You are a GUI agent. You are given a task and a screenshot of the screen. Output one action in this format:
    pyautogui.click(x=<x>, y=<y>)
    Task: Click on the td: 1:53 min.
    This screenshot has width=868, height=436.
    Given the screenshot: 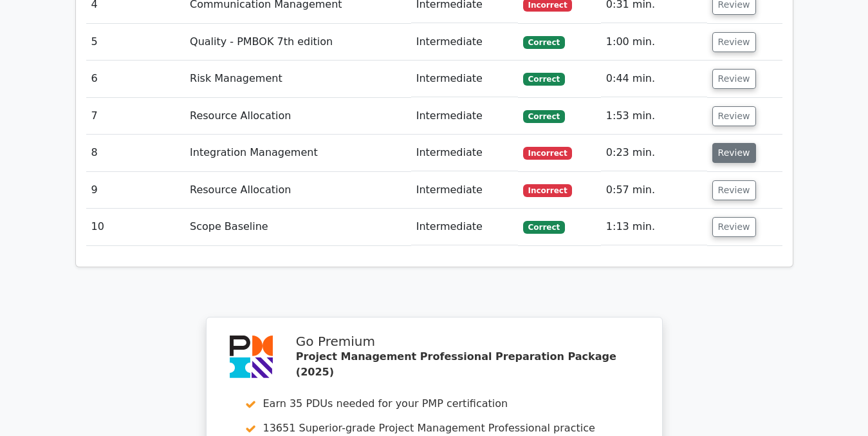 What is the action you would take?
    pyautogui.click(x=654, y=116)
    